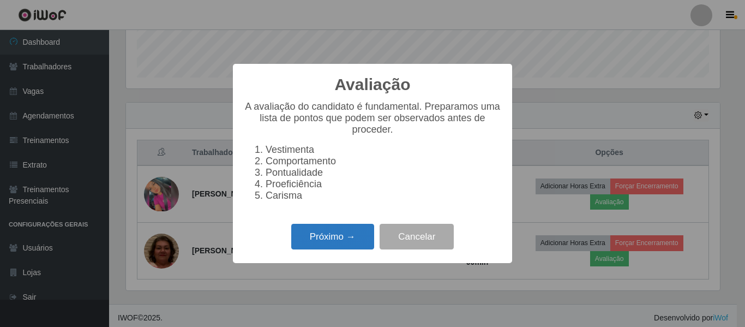 This screenshot has width=745, height=327. What do you see at coordinates (384, 172) in the screenshot?
I see `li: Pontualidade` at bounding box center [384, 172].